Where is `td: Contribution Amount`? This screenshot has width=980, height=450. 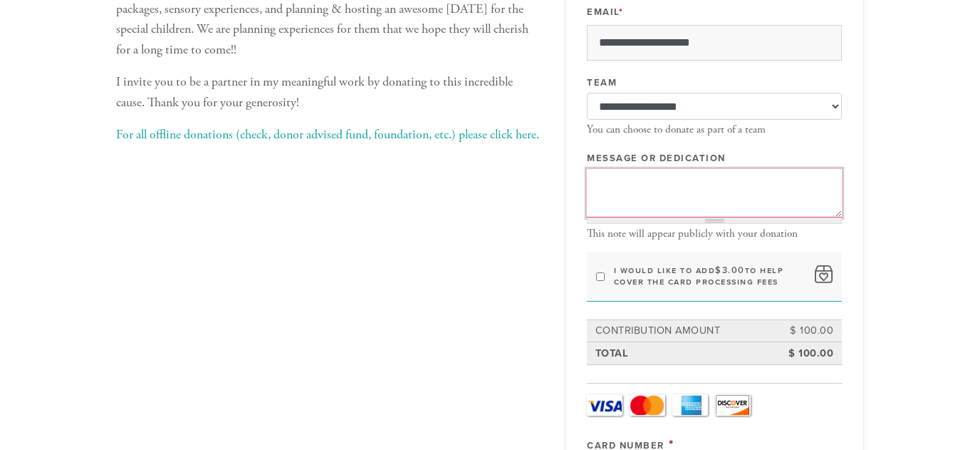 td: Contribution Amount is located at coordinates (682, 331).